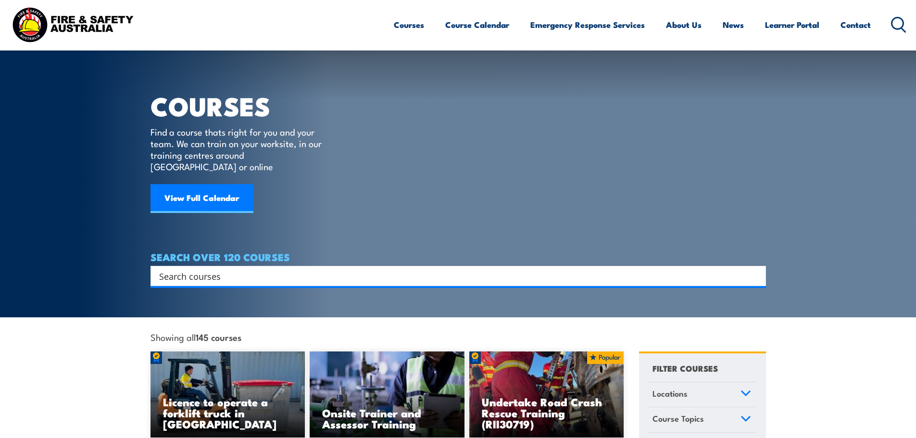 This screenshot has height=438, width=916. What do you see at coordinates (409, 25) in the screenshot?
I see `a: Courses` at bounding box center [409, 25].